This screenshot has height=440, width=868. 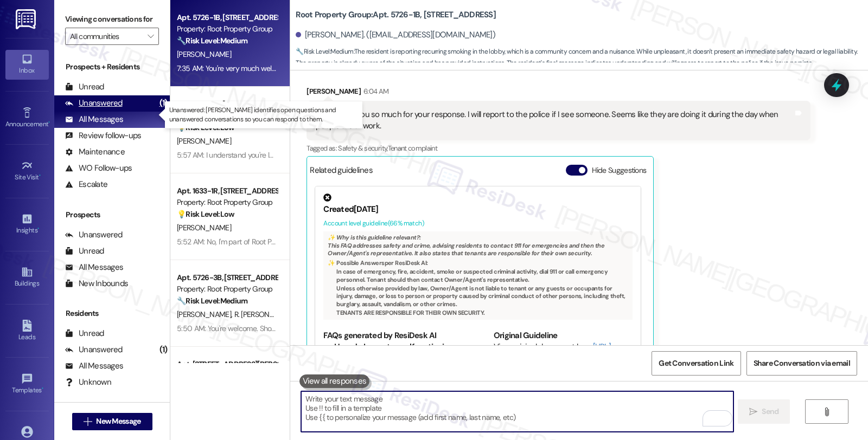 I want to click on div: ✨ Why is this guideline relevant?:, so click(x=478, y=238).